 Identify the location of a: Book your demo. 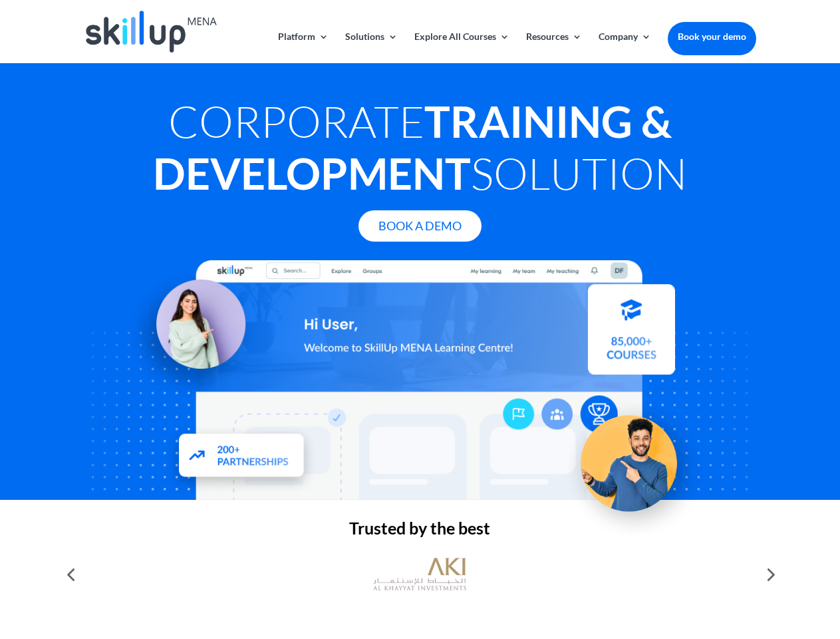
(712, 37).